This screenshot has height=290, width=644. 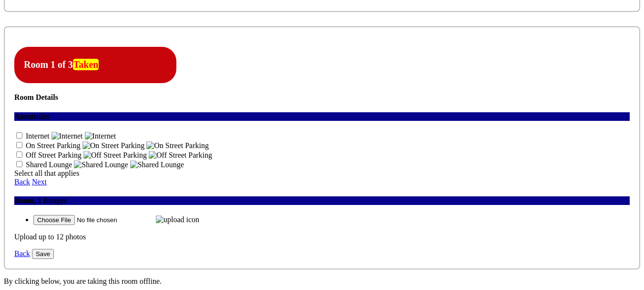 I want to click on span: Internet, so click(x=38, y=136).